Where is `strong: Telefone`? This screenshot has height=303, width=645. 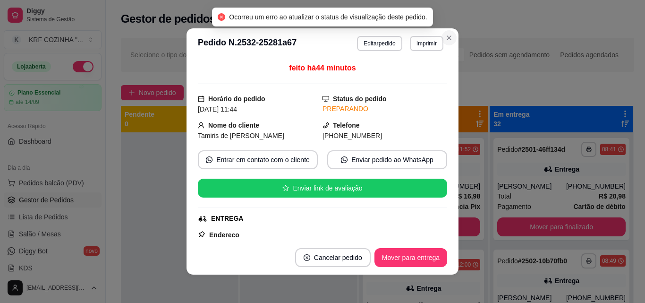
strong: Telefone is located at coordinates (346, 125).